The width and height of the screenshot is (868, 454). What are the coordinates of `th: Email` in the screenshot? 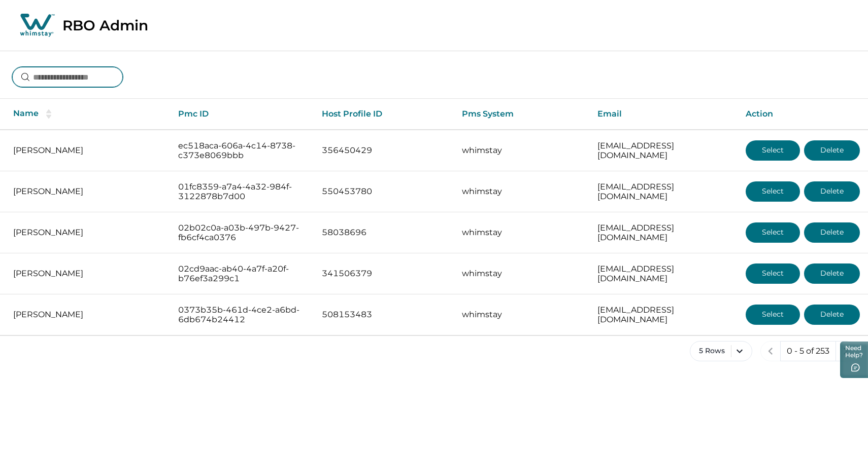 It's located at (664, 114).